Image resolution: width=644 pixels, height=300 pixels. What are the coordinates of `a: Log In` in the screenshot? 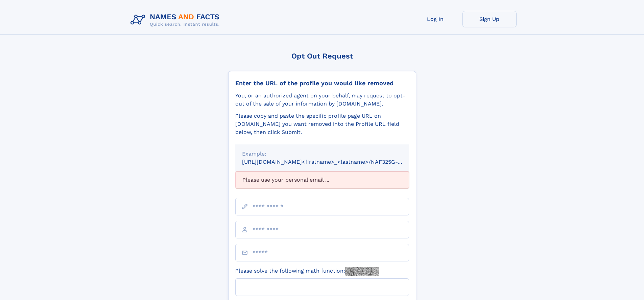 It's located at (436, 19).